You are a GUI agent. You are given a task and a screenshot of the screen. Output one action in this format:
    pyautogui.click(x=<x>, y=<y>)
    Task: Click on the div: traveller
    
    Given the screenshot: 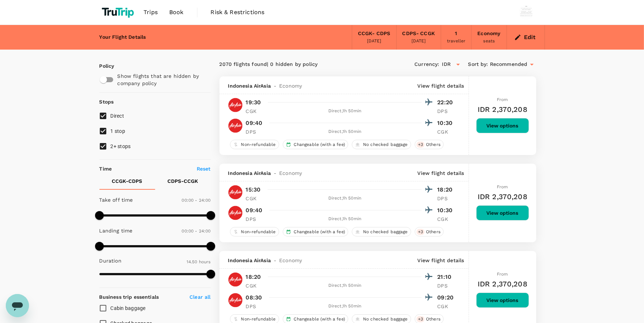 What is the action you would take?
    pyautogui.click(x=456, y=41)
    